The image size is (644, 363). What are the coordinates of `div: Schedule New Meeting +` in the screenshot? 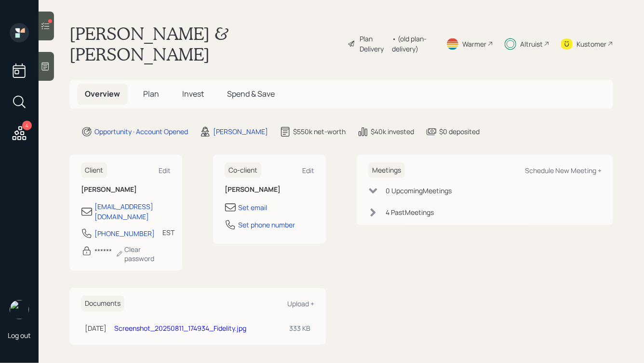 It's located at (563, 171).